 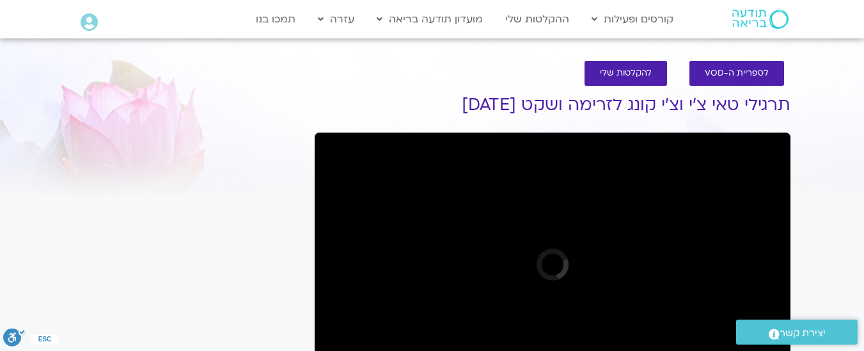 I want to click on a: קורסים ופעילות, so click(x=633, y=19).